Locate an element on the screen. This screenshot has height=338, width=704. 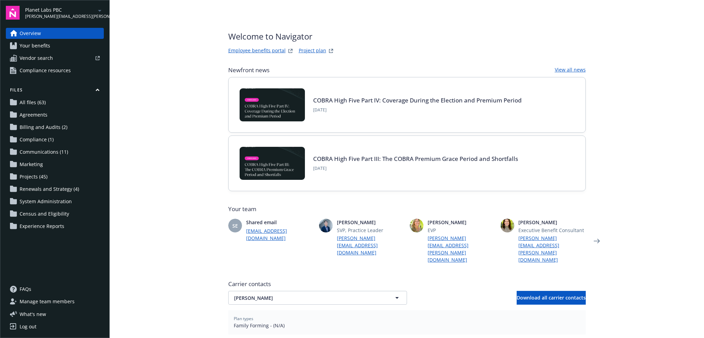
span: Newfront news is located at coordinates (249, 70).